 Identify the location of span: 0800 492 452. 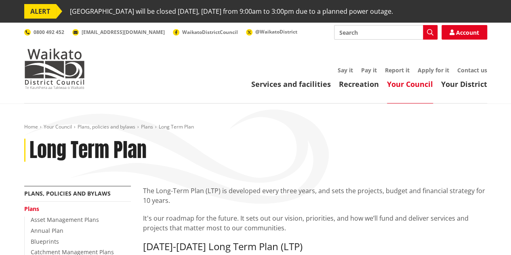
(49, 32).